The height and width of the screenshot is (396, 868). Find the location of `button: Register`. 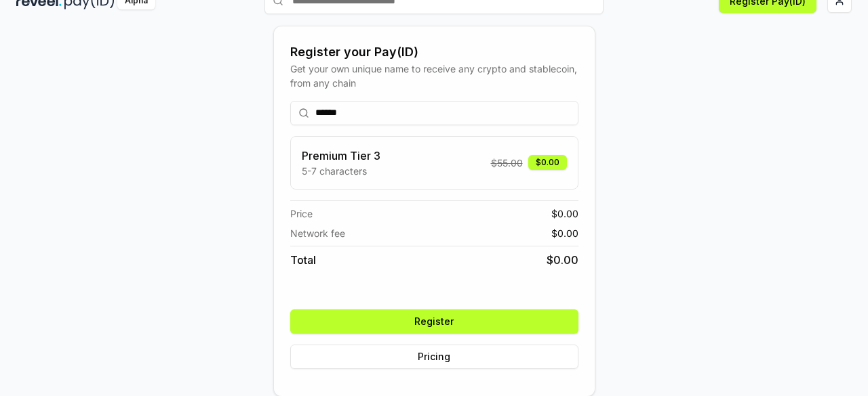

button: Register is located at coordinates (434, 322).